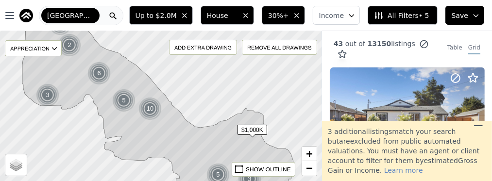  What do you see at coordinates (310, 169) in the screenshot?
I see `a: Zoom out` at bounding box center [310, 169].